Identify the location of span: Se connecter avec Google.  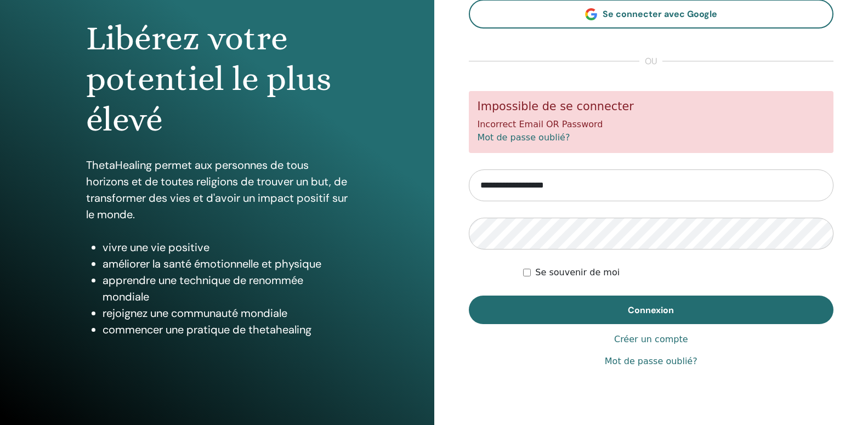
(659, 13).